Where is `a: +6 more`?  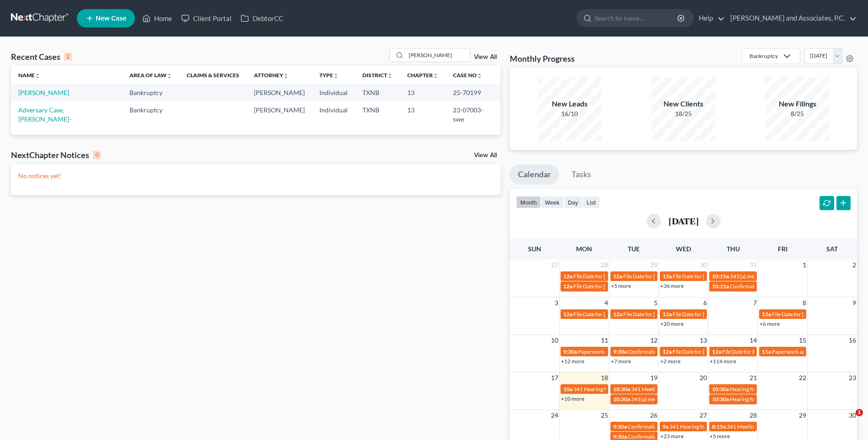
a: +6 more is located at coordinates (770, 324).